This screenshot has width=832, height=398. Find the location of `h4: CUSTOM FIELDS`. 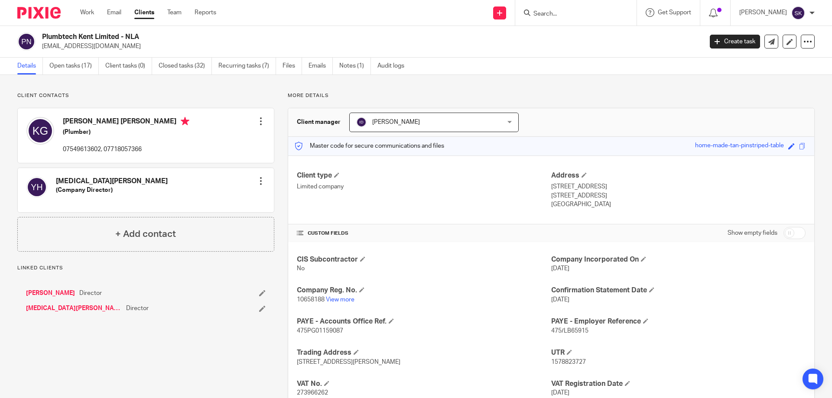

h4: CUSTOM FIELDS is located at coordinates (424, 233).